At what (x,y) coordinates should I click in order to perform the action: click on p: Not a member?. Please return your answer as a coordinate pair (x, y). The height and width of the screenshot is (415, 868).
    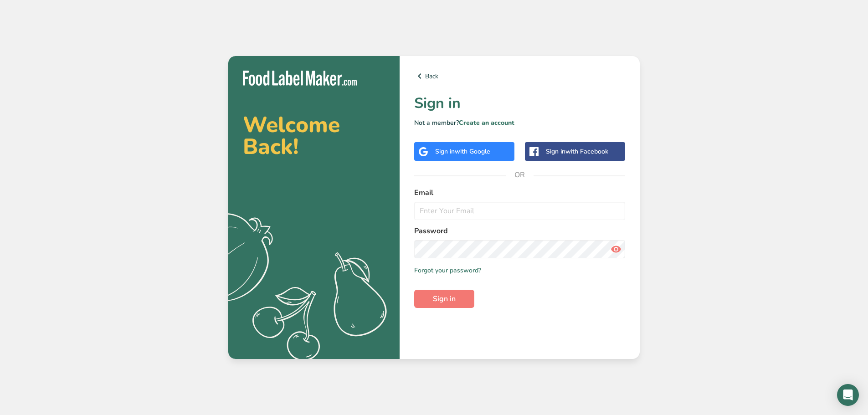
    Looking at the image, I should click on (519, 123).